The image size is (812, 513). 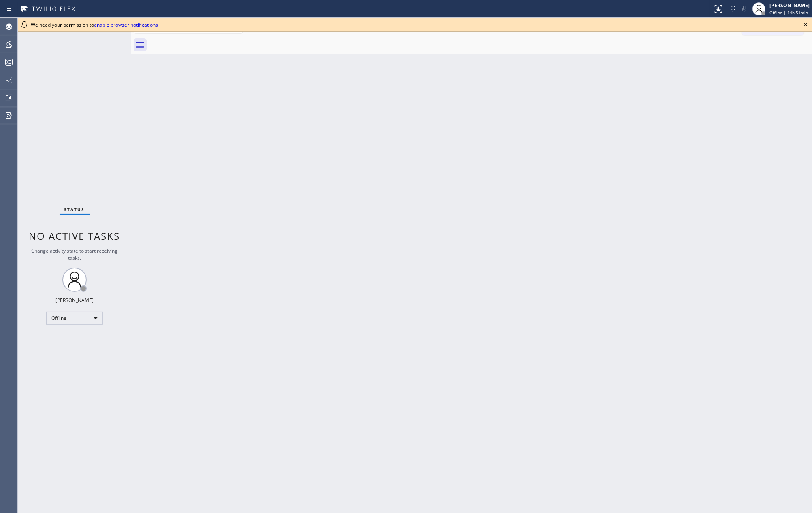 What do you see at coordinates (75, 236) in the screenshot?
I see `span: No active tasks` at bounding box center [75, 236].